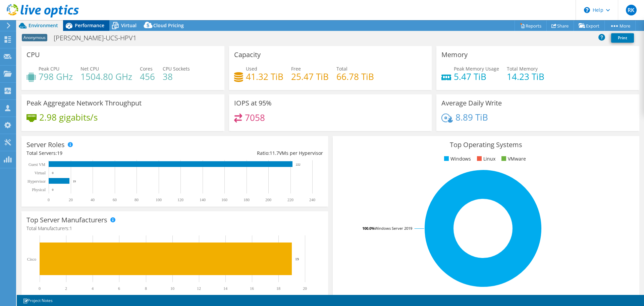 This screenshot has width=644, height=306. I want to click on span: Total Memory, so click(522, 68).